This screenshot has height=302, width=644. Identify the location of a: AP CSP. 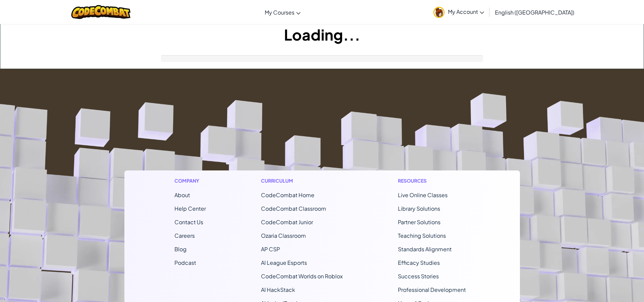
(271, 249).